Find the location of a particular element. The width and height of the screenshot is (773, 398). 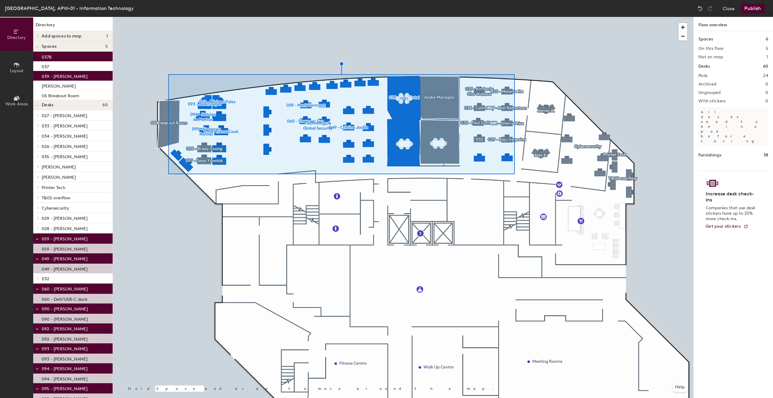

span: Spaces is located at coordinates (49, 46).